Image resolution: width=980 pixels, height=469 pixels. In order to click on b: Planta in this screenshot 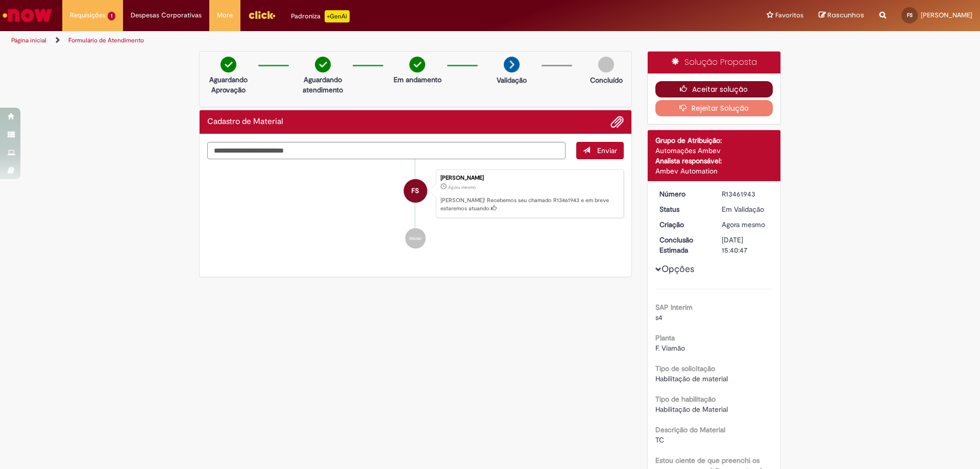, I will do `click(665, 338)`.